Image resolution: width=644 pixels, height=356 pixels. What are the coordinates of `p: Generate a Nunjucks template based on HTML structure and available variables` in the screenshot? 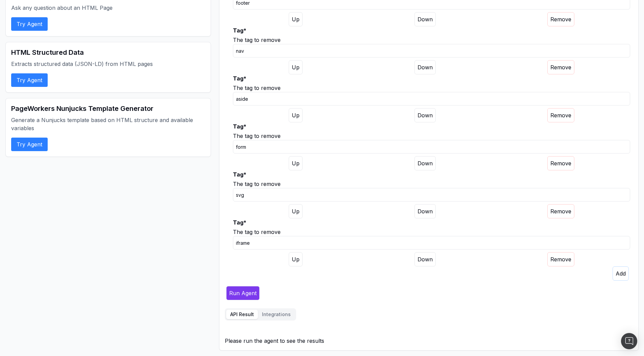 It's located at (108, 124).